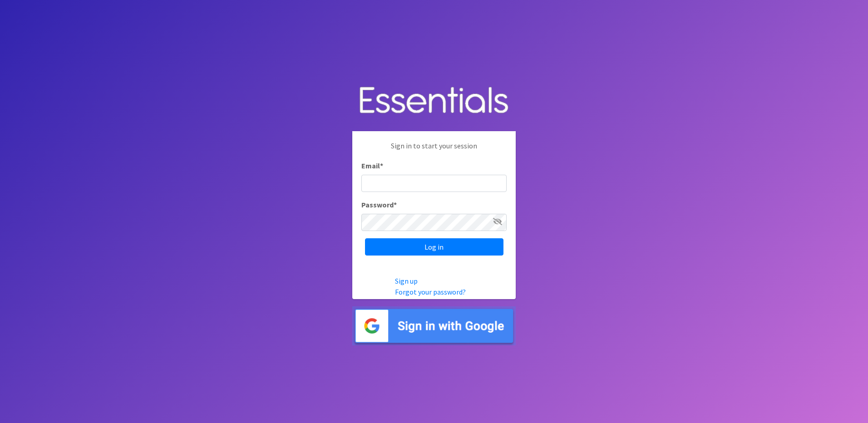 This screenshot has width=868, height=423. Describe the element at coordinates (430, 292) in the screenshot. I see `a: Forgot your password?` at that location.